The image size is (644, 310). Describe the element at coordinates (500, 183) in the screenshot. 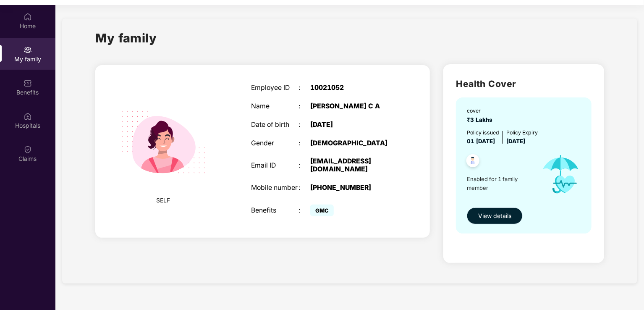

I see `span: Enabled for 1 family member` at that location.